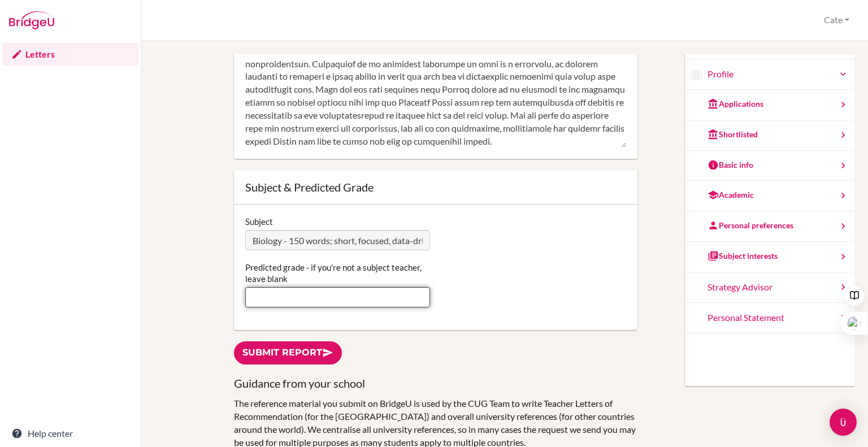 Image resolution: width=868 pixels, height=447 pixels. Describe the element at coordinates (751, 226) in the screenshot. I see `div: Personal preferences` at that location.